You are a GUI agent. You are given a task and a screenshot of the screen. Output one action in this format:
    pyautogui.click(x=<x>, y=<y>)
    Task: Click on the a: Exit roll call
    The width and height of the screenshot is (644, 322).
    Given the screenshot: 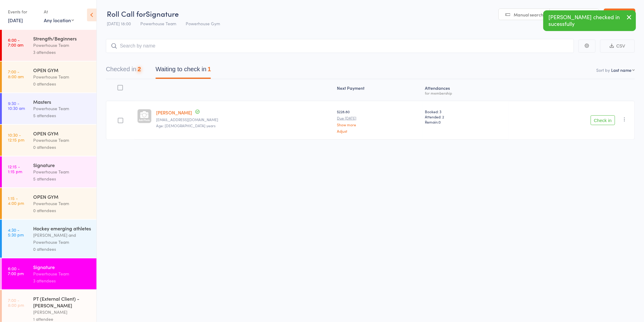 What is the action you would take?
    pyautogui.click(x=620, y=15)
    